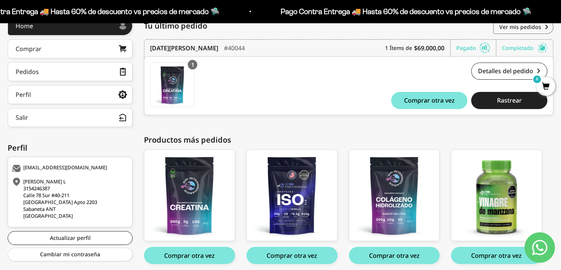  Describe the element at coordinates (192, 64) in the screenshot. I see `div: 1` at that location.